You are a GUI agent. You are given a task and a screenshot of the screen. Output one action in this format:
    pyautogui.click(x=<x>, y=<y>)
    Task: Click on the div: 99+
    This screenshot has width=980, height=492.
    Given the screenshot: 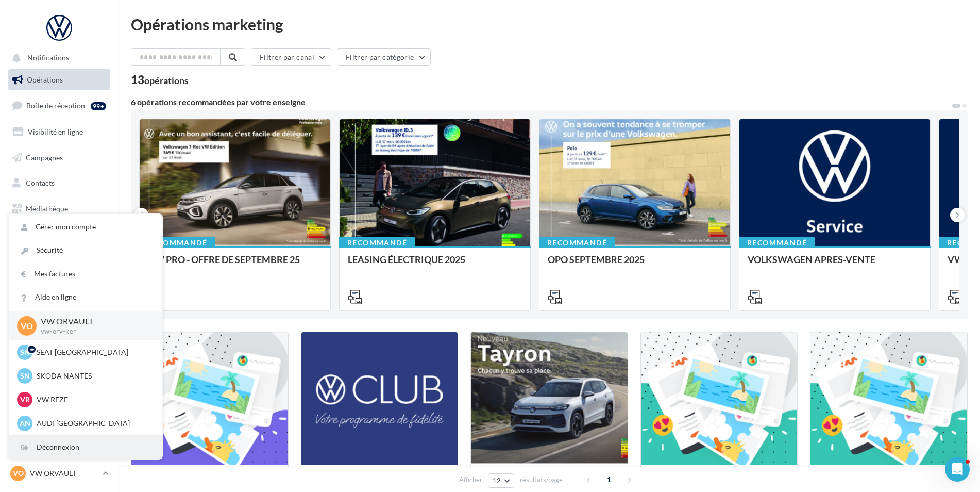 What is the action you would take?
    pyautogui.click(x=98, y=106)
    